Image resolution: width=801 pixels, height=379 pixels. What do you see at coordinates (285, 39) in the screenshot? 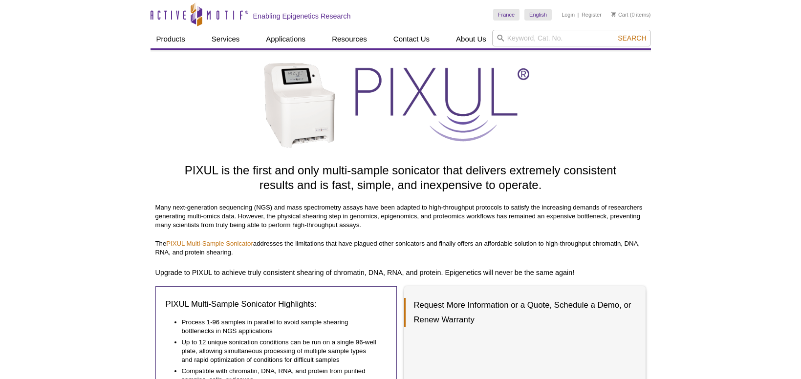
I see `a: Applications` at bounding box center [285, 39].